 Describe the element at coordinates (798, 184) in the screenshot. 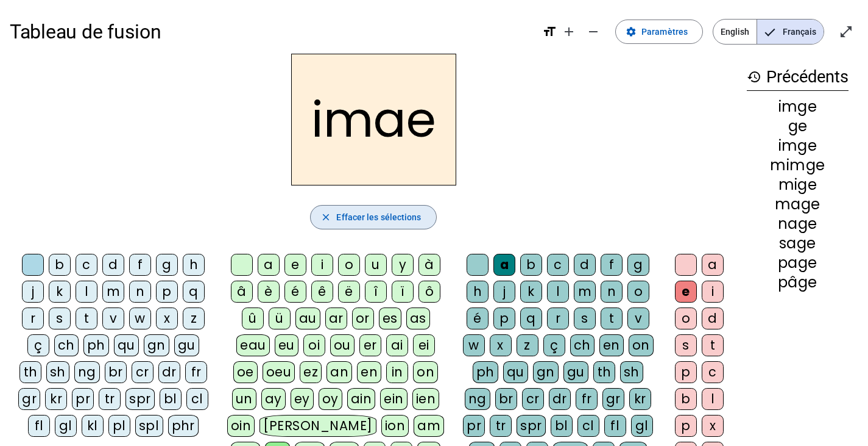

I see `div: mige` at that location.